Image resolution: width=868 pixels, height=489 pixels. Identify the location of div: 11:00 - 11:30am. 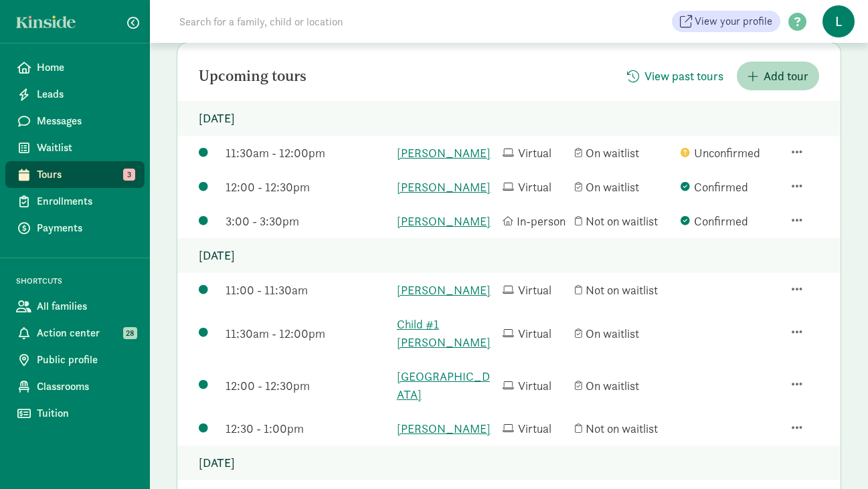
(308, 290).